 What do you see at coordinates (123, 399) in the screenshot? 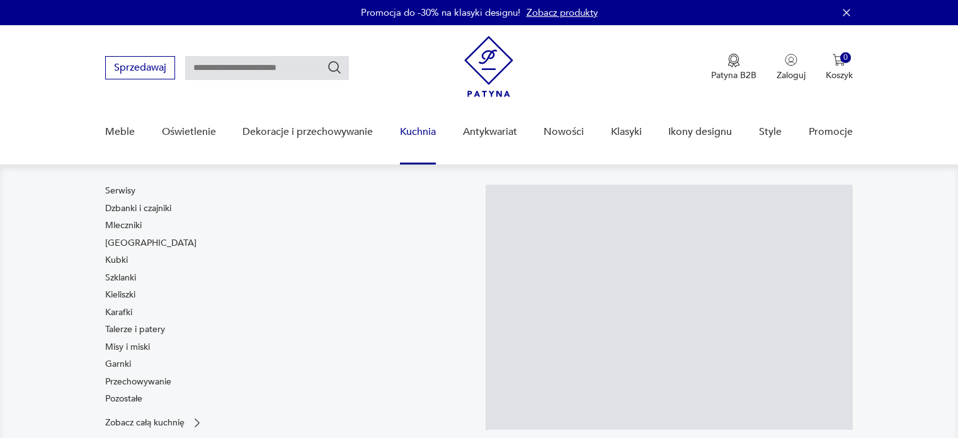
I see `a: Pozostałe` at bounding box center [123, 399].